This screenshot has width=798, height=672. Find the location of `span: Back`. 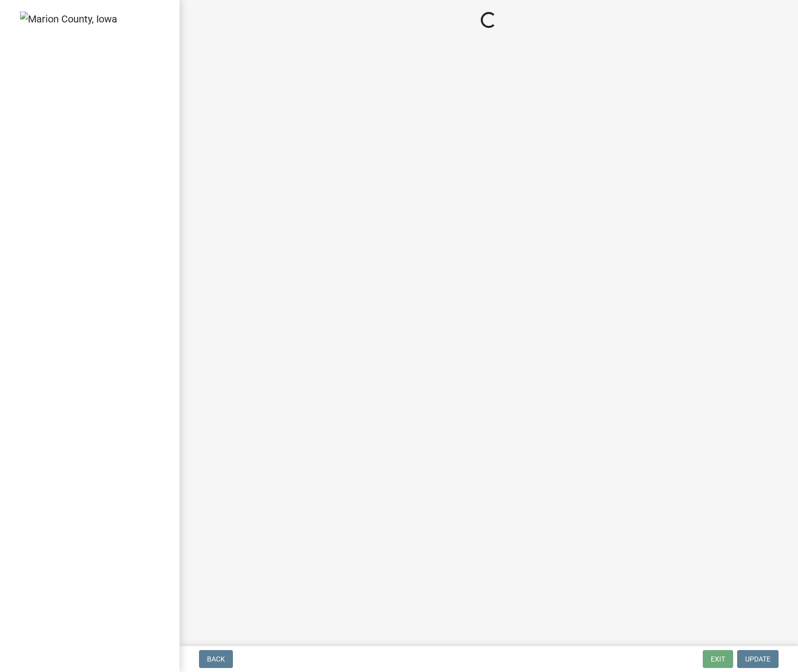

span: Back is located at coordinates (216, 659).